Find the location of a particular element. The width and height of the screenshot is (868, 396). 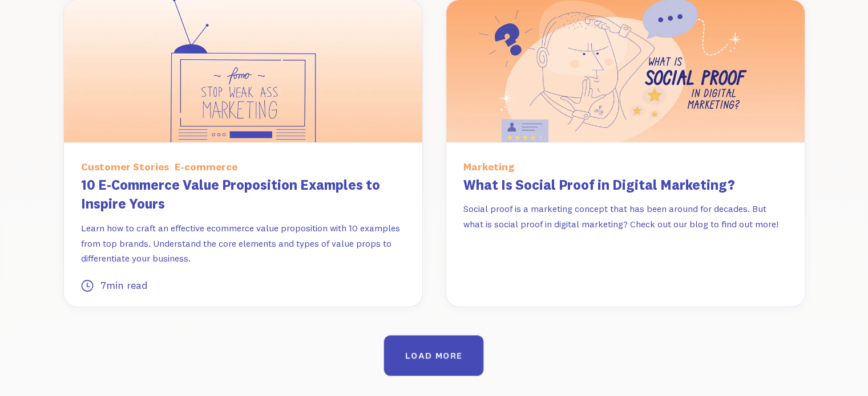

p: Social proof is a marketing concept that has been around for decades. But what is social proof in... is located at coordinates (626, 216).